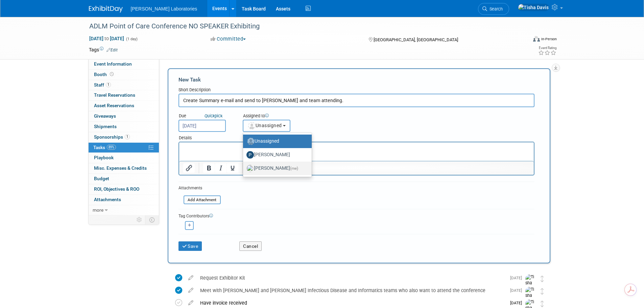 The height and width of the screenshot is (308, 644). Describe the element at coordinates (549, 39) in the screenshot. I see `div: In-Person` at that location.